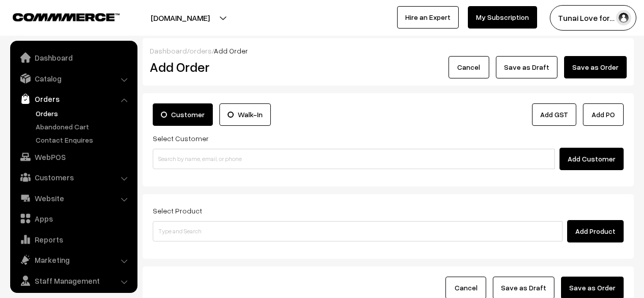 The image size is (644, 298). I want to click on button: Save as Order, so click(595, 68).